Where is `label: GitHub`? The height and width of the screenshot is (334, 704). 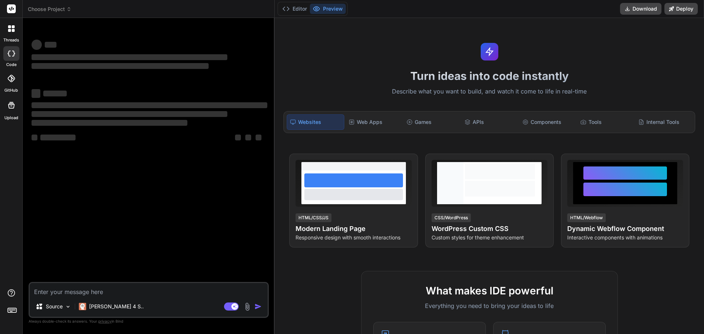
label: GitHub is located at coordinates (11, 90).